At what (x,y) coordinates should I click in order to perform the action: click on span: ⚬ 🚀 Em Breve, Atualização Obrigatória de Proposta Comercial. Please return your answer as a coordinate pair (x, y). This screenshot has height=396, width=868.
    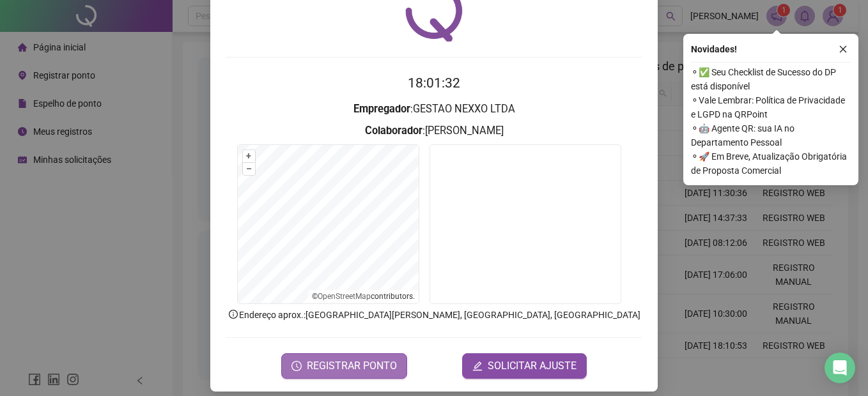
    Looking at the image, I should click on (771, 163).